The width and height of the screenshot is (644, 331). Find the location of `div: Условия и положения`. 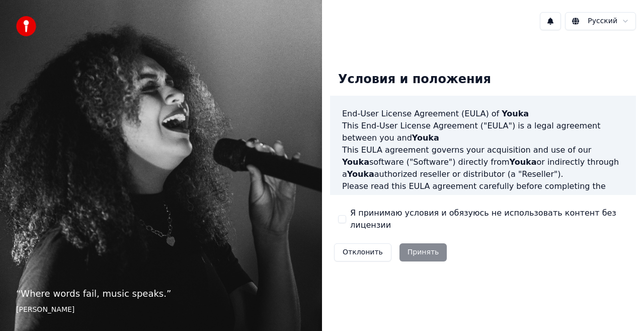

div: Условия и положения is located at coordinates (414, 79).